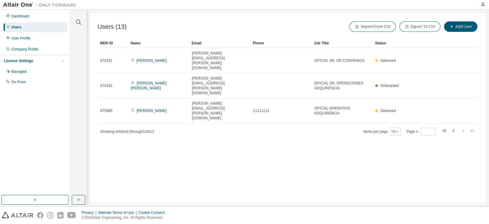 The height and width of the screenshot is (224, 489). What do you see at coordinates (19, 71) in the screenshot?
I see `div: Managed` at bounding box center [19, 71].